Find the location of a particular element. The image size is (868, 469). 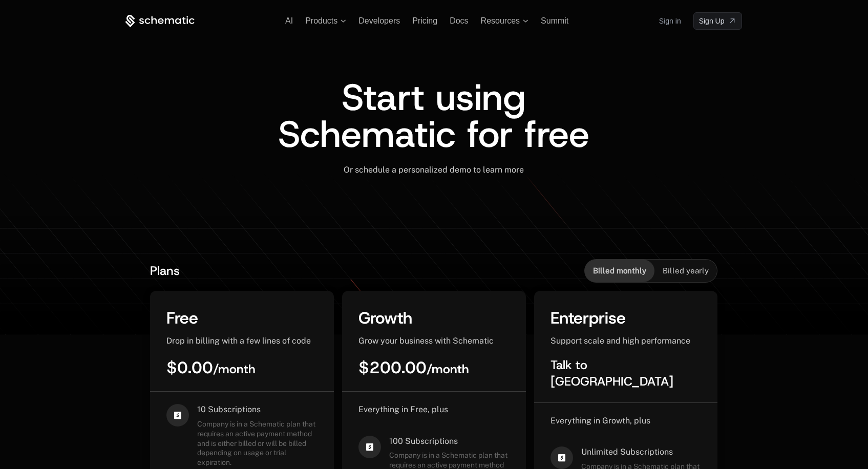

span: Grow your business with Schematic is located at coordinates (426, 341).